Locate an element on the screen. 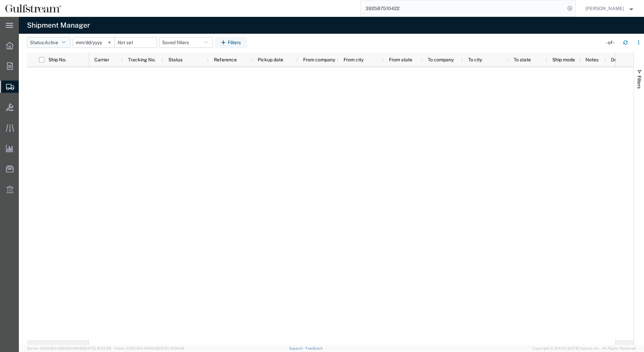 The width and height of the screenshot is (644, 352). button: Saved filters is located at coordinates (186, 43).